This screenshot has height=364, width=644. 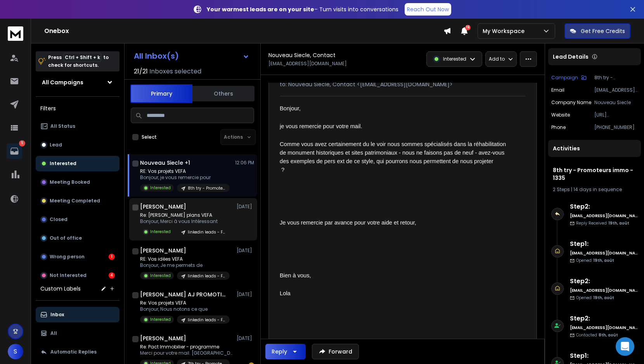 I want to click on p: Company Name, so click(x=571, y=103).